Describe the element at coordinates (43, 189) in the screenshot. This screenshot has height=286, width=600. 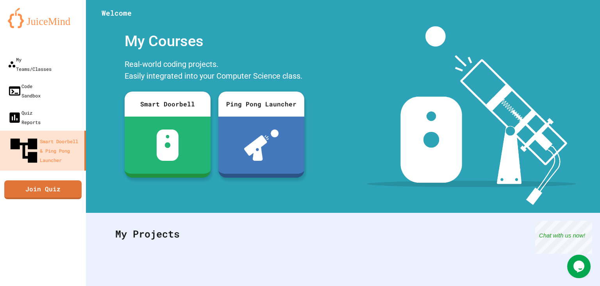
I see `a: Join Quiz` at that location.